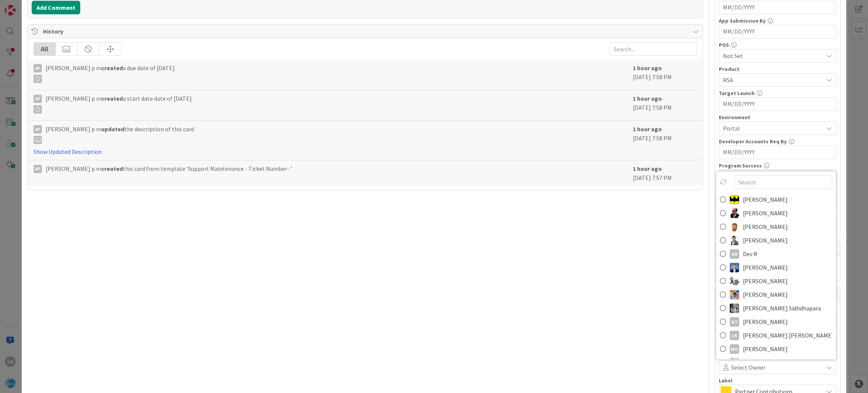 This screenshot has height=393, width=868. I want to click on span: Label, so click(725, 381).